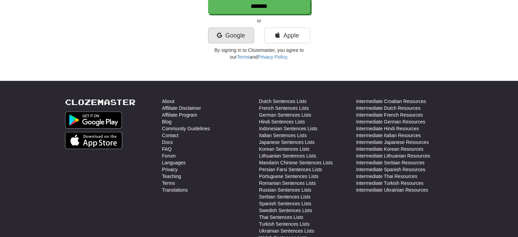 The height and width of the screenshot is (237, 518). What do you see at coordinates (393, 156) in the screenshot?
I see `a: Intermediate Lithuanian Resources` at bounding box center [393, 156].